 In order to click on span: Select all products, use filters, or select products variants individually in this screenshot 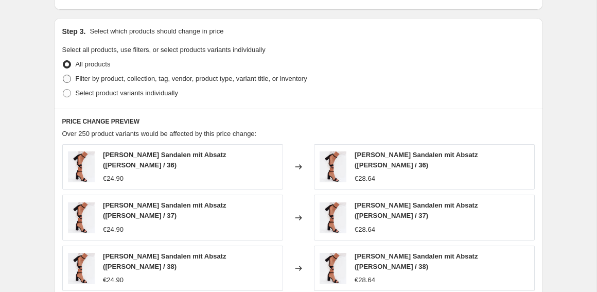, I will do `click(164, 49)`.